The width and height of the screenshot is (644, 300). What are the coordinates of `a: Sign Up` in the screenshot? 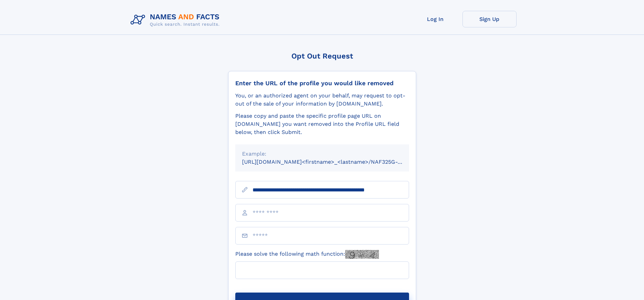 It's located at (489, 19).